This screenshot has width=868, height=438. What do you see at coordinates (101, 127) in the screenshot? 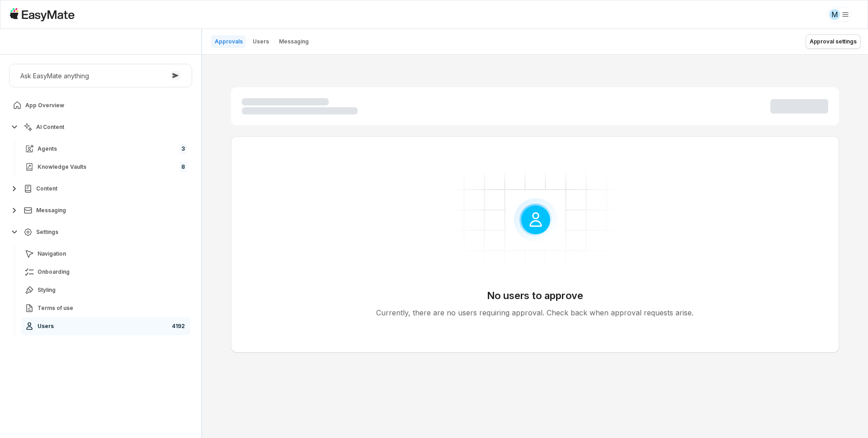
I see `button: AI Content` at bounding box center [101, 127].